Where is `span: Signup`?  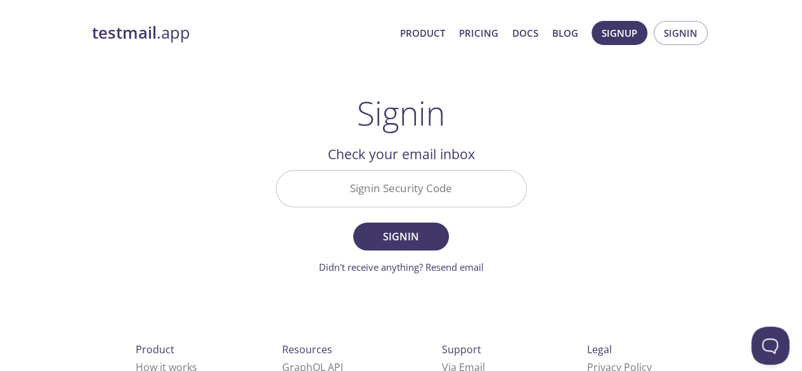
span: Signup is located at coordinates (619, 33).